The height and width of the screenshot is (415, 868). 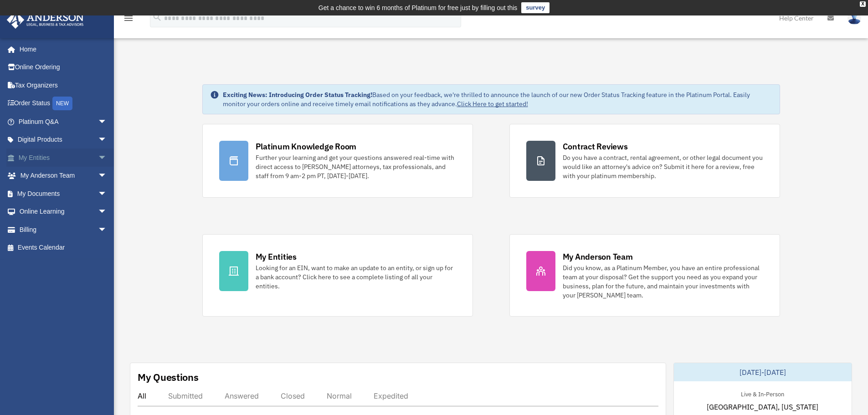 I want to click on div: Submitted, so click(x=186, y=396).